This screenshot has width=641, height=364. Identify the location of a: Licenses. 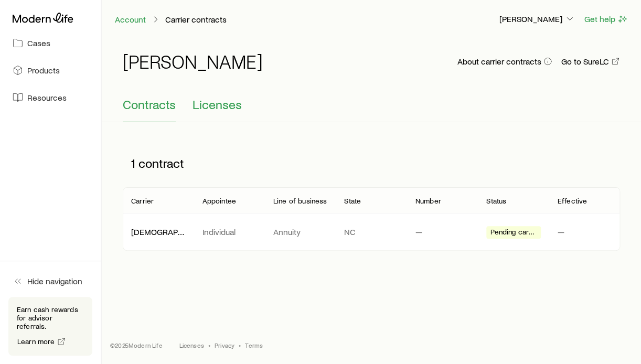
(191, 345).